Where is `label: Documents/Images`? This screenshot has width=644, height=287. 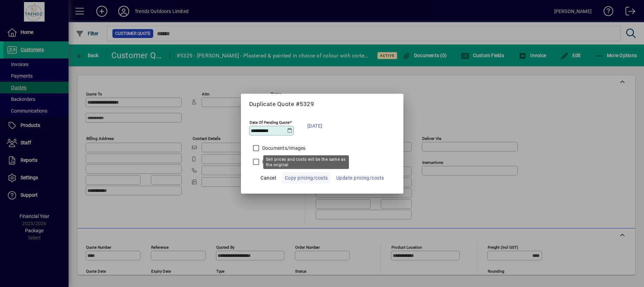
label: Documents/Images is located at coordinates (283, 148).